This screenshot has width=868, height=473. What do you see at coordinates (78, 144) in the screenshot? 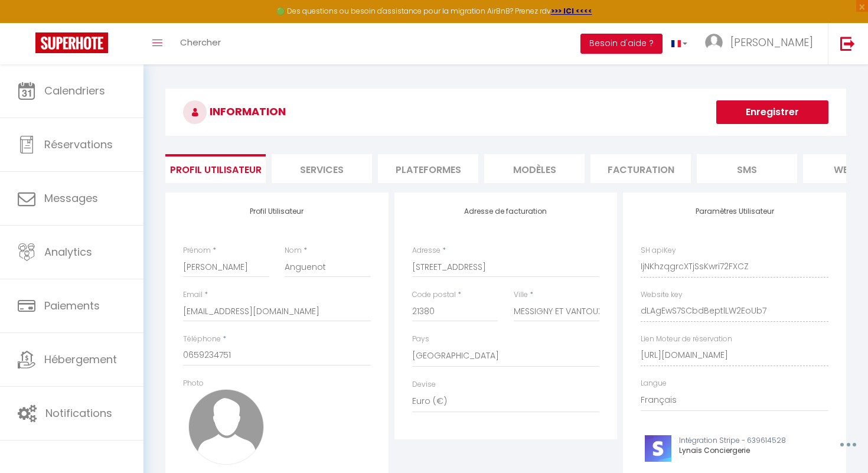
I see `span: Réservations` at bounding box center [78, 144].